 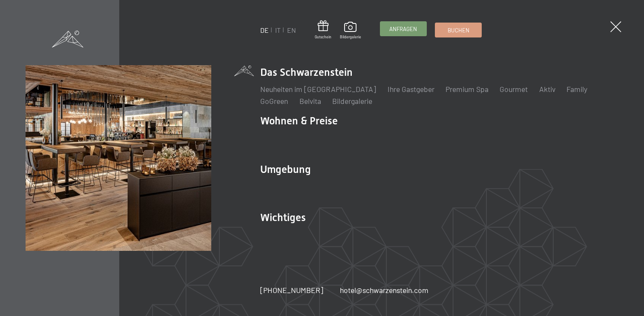 What do you see at coordinates (411, 89) in the screenshot?
I see `a: Ihre Gastgeber` at bounding box center [411, 89].